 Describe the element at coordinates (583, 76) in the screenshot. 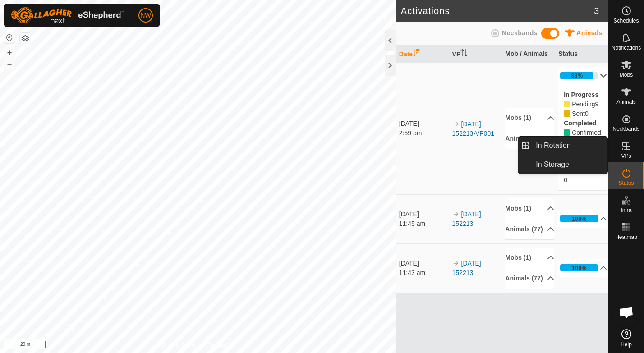

I see `p-accordion-header: 88%` at that location.